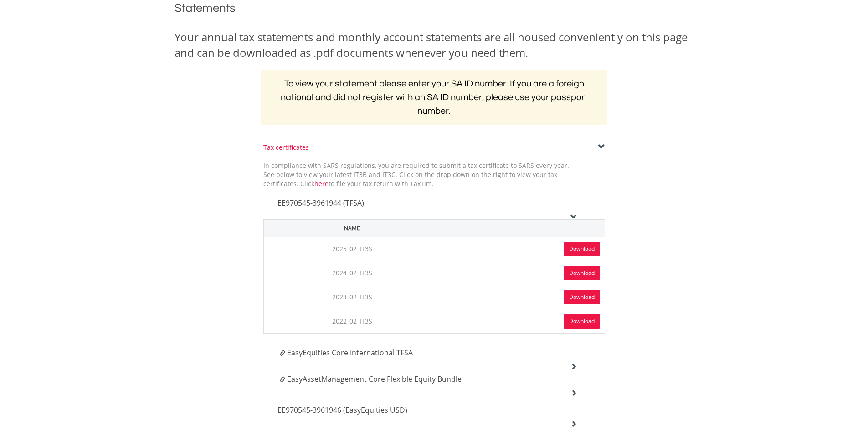 Image resolution: width=868 pixels, height=430 pixels. I want to click on span: Click to file your tax return with TaxTim., so click(367, 184).